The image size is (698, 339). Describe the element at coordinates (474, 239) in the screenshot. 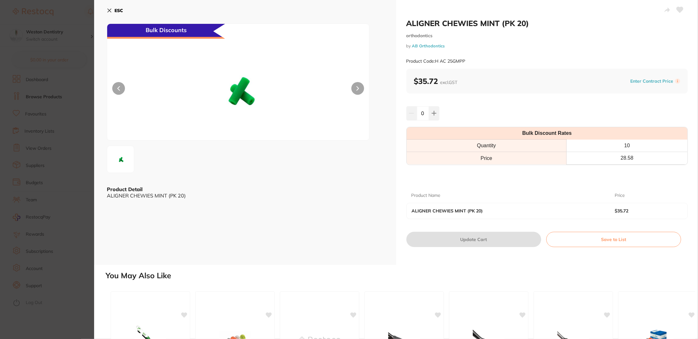

I see `button: Update Cart` at that location.